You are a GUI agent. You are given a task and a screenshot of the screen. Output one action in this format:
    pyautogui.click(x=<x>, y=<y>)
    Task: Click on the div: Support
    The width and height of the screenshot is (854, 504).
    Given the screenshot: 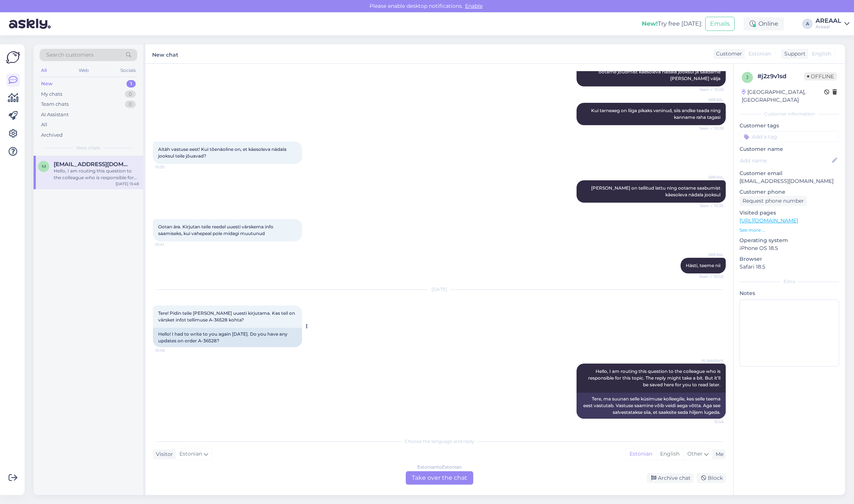 What is the action you would take?
    pyautogui.click(x=793, y=54)
    